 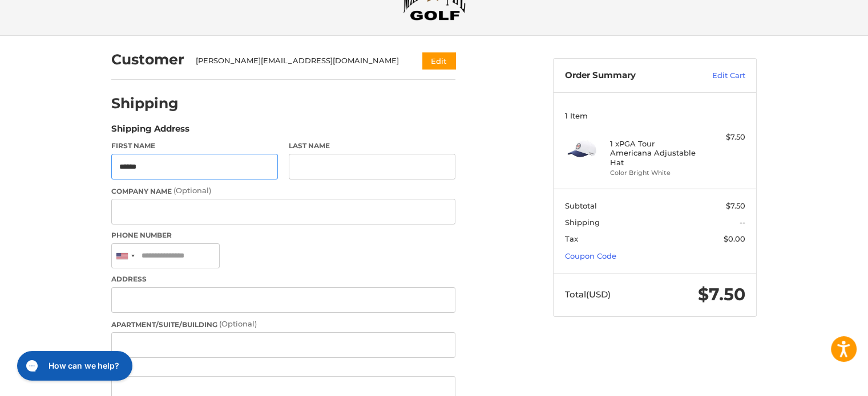 I want to click on button: Edit, so click(x=439, y=60).